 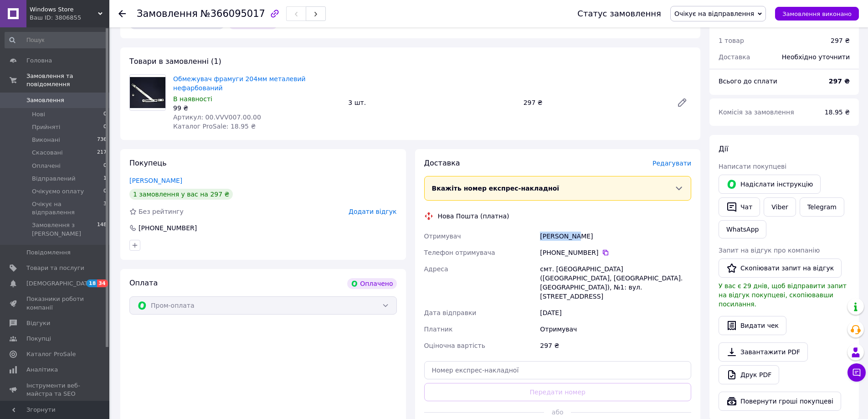 I want to click on span: Редагувати, so click(x=672, y=163).